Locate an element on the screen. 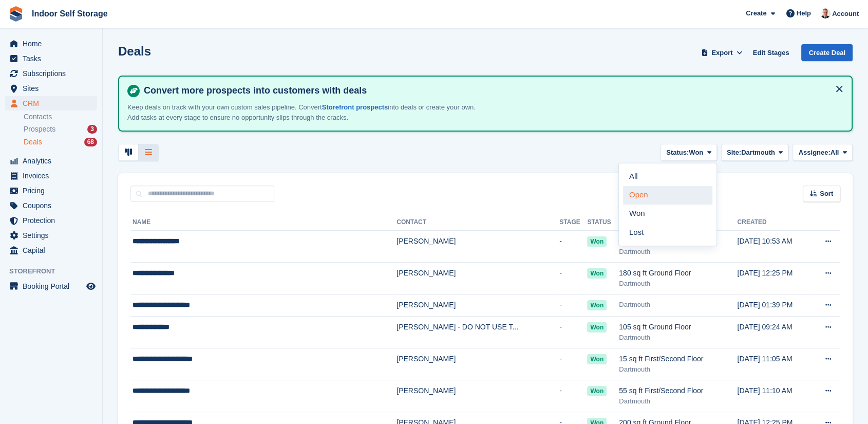  span: Tasks is located at coordinates (53, 59).